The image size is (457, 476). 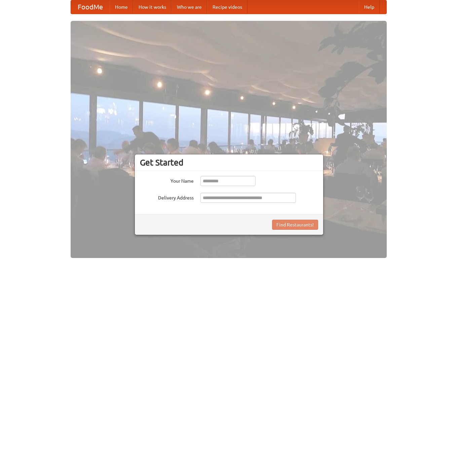 I want to click on label: Delivery Address, so click(x=167, y=197).